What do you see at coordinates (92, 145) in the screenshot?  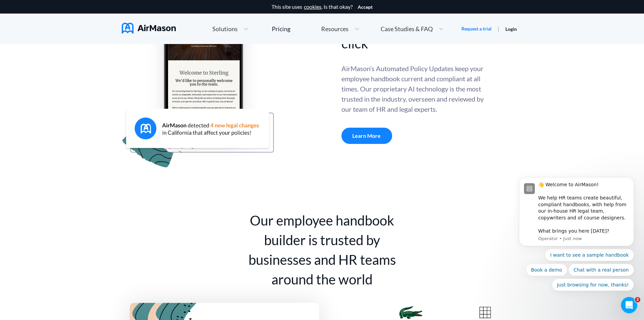 I see `button: Quick reply: Chat with a real person` at bounding box center [92, 145].